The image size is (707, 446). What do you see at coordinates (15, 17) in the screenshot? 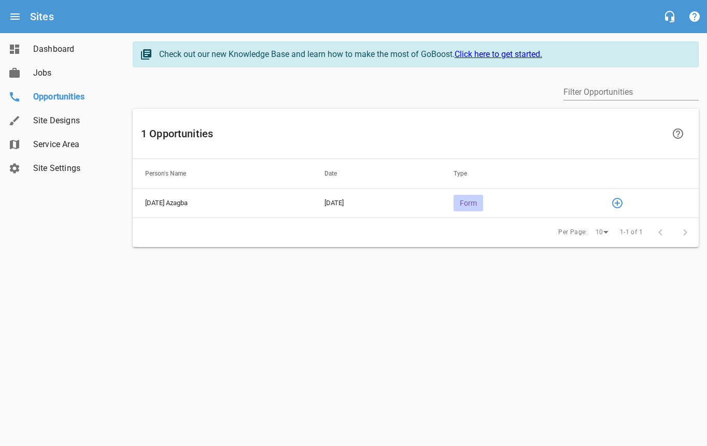
I see `button: Open drawer` at bounding box center [15, 17].